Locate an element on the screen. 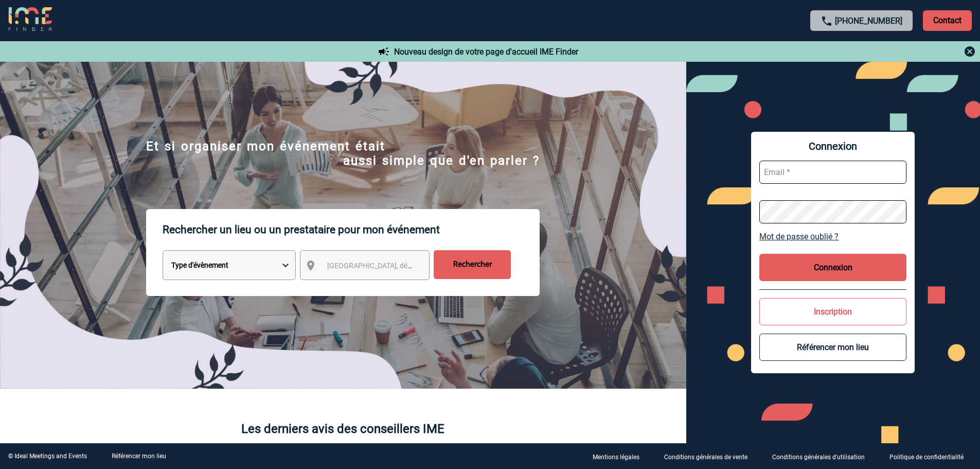  a: Conditions générales de vente is located at coordinates (710, 456).